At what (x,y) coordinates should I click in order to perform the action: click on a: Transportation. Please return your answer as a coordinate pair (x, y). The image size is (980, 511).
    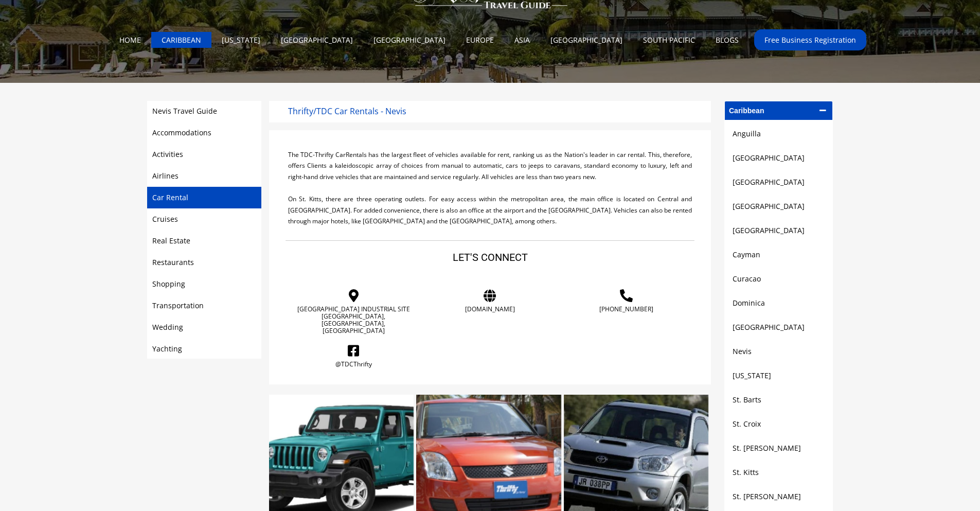
    Looking at the image, I should click on (178, 305).